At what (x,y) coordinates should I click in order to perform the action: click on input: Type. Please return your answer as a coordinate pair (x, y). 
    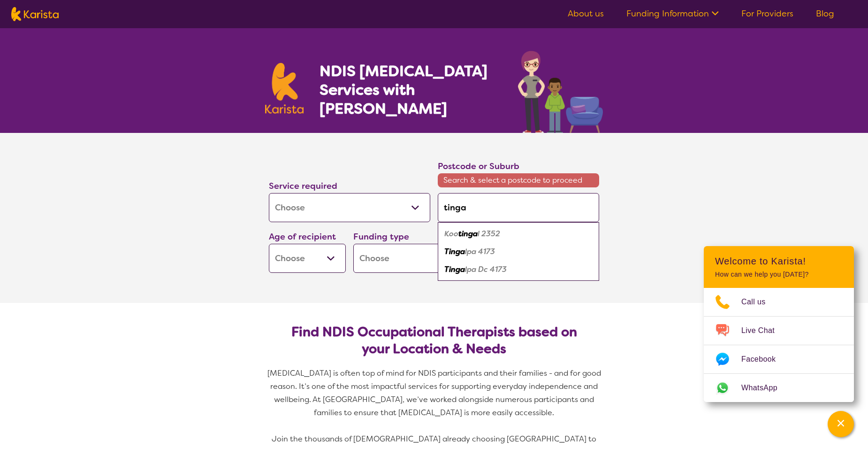
    Looking at the image, I should click on (518, 208).